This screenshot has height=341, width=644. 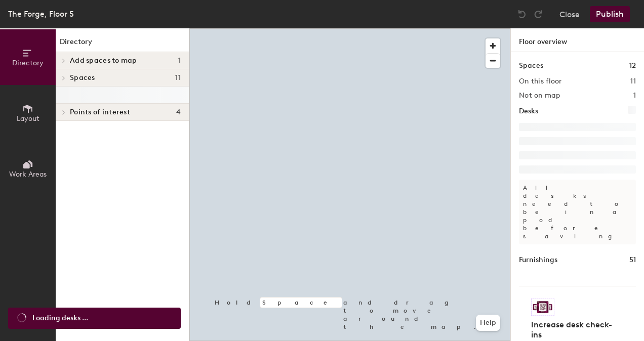 What do you see at coordinates (28, 118) in the screenshot?
I see `span: Layout` at bounding box center [28, 118].